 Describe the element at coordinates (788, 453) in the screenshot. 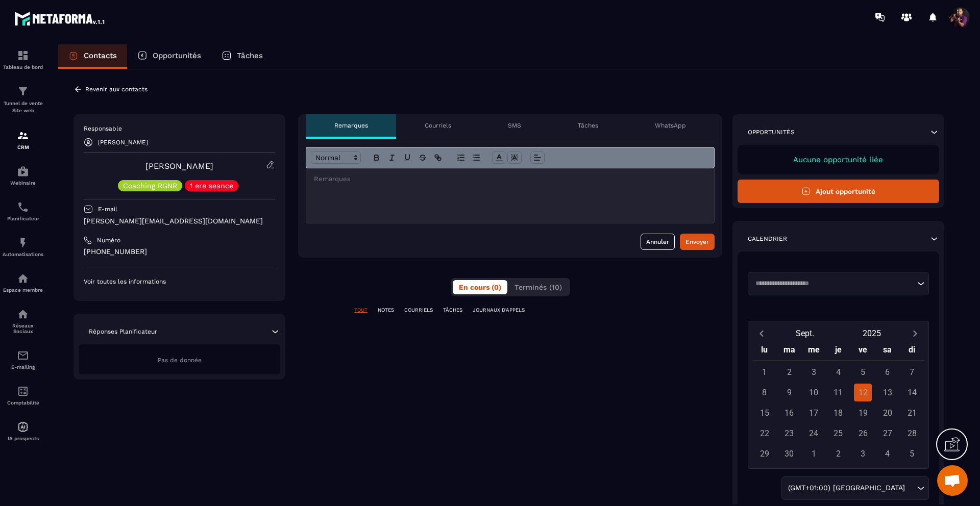

I see `div: 30` at that location.